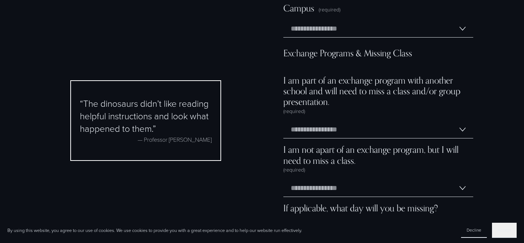  What do you see at coordinates (378, 56) in the screenshot?
I see `div: Exchange Programs & Missing Class` at bounding box center [378, 56].